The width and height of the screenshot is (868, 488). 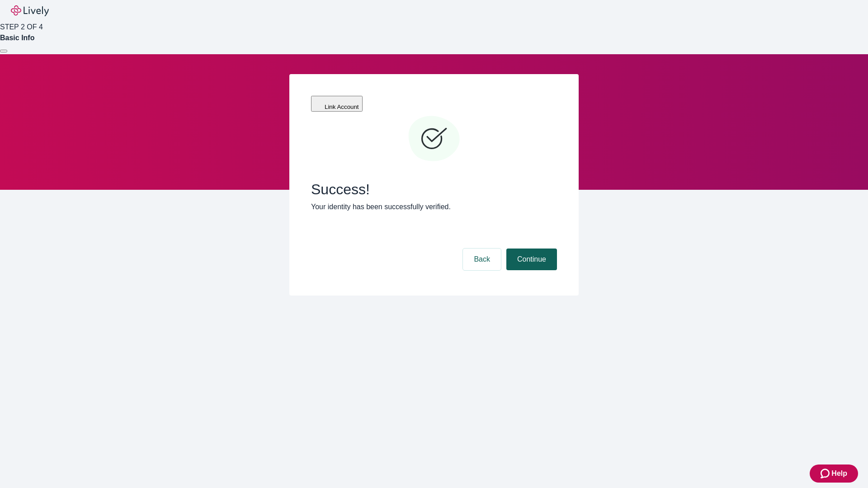 What do you see at coordinates (532, 259) in the screenshot?
I see `button: Continue` at bounding box center [532, 259].